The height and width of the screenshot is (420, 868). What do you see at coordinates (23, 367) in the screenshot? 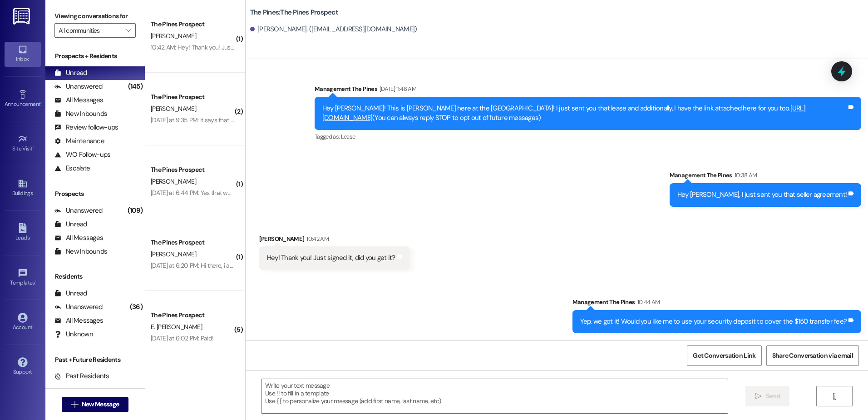
I see `a: Support` at bounding box center [23, 367].